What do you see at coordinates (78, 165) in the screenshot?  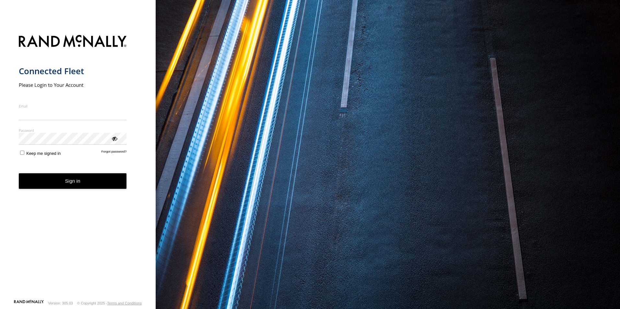 I see `form: main` at bounding box center [78, 165].